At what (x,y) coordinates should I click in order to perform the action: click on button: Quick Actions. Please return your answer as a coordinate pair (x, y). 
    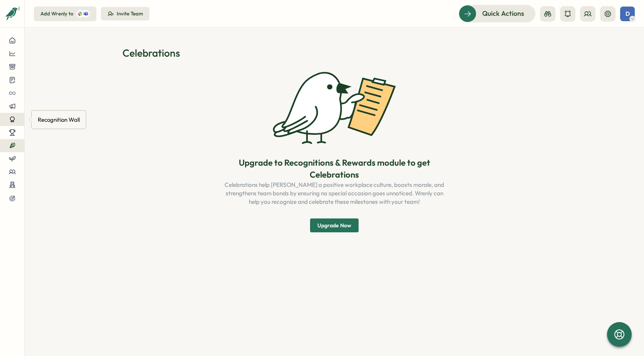
    Looking at the image, I should click on (497, 13).